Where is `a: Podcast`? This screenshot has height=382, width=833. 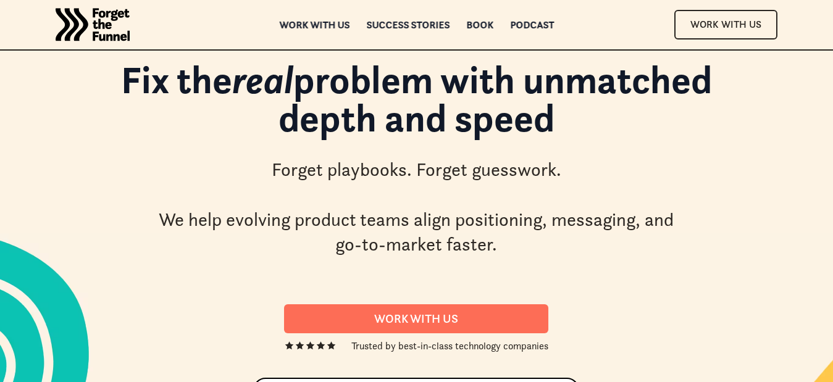
a: Podcast is located at coordinates (532, 25).